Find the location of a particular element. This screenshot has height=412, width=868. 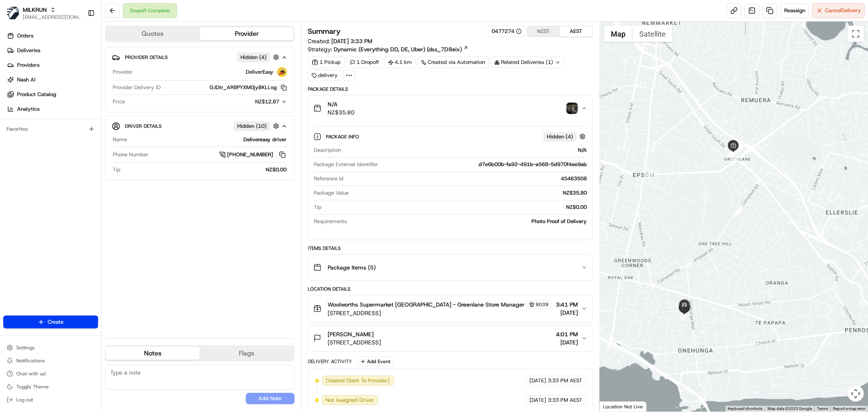

div: 8 is located at coordinates (738, 212).